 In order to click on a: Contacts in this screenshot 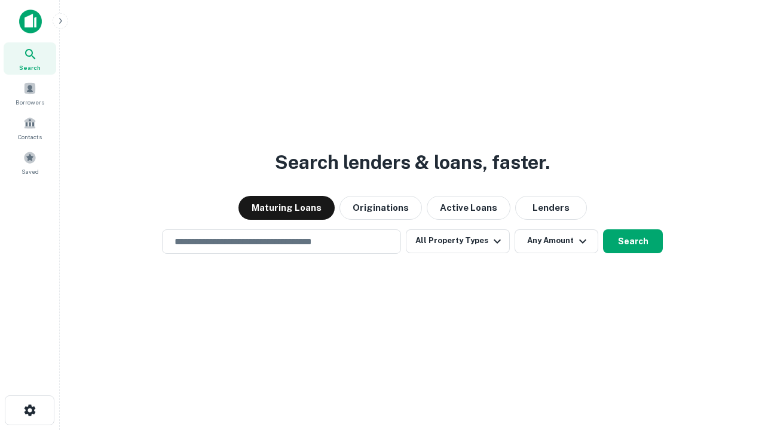, I will do `click(30, 128)`.